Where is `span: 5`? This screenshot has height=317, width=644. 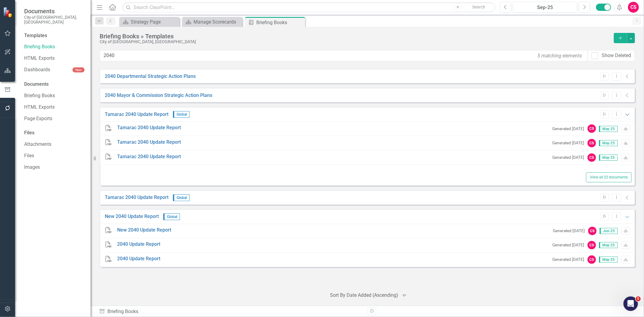
span: 5 is located at coordinates (639, 299).